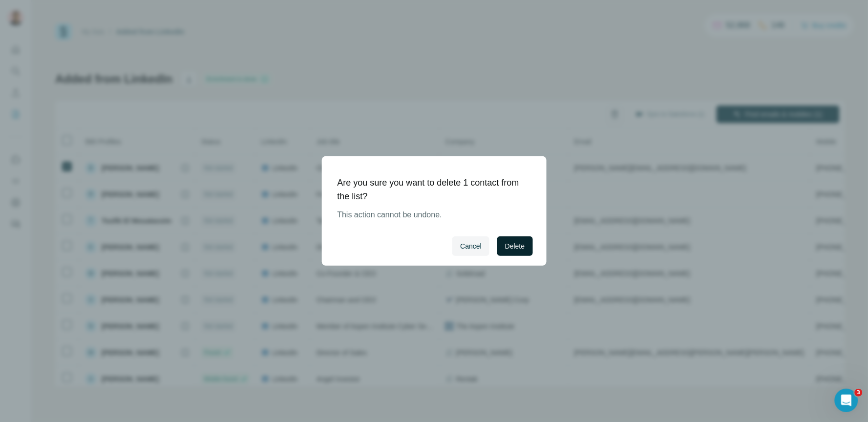 The height and width of the screenshot is (422, 868). I want to click on p: This action cannot be undone., so click(430, 215).